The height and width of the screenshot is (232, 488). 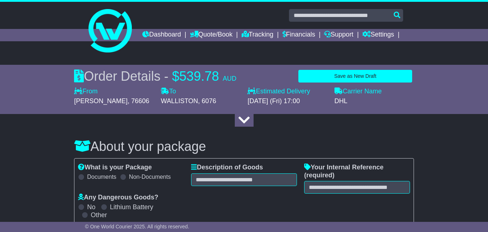 What do you see at coordinates (162, 35) in the screenshot?
I see `a: Dashboard` at bounding box center [162, 35].